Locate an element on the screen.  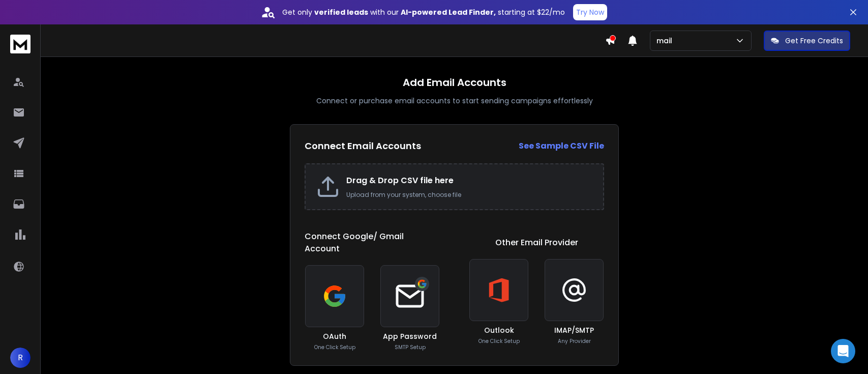
p: Get only with our starting at $22/mo is located at coordinates (424, 12).